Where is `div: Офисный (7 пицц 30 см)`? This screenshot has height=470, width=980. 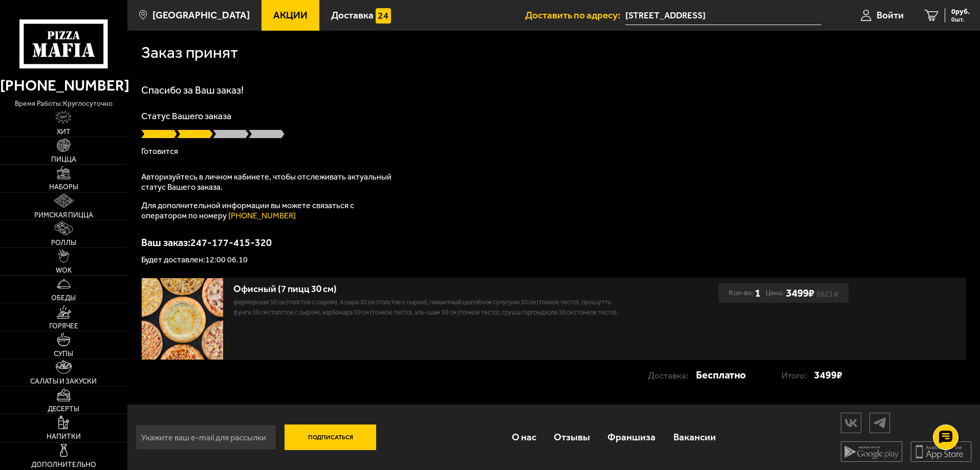
div: Офисный (7 пицц 30 см) is located at coordinates (426, 289).